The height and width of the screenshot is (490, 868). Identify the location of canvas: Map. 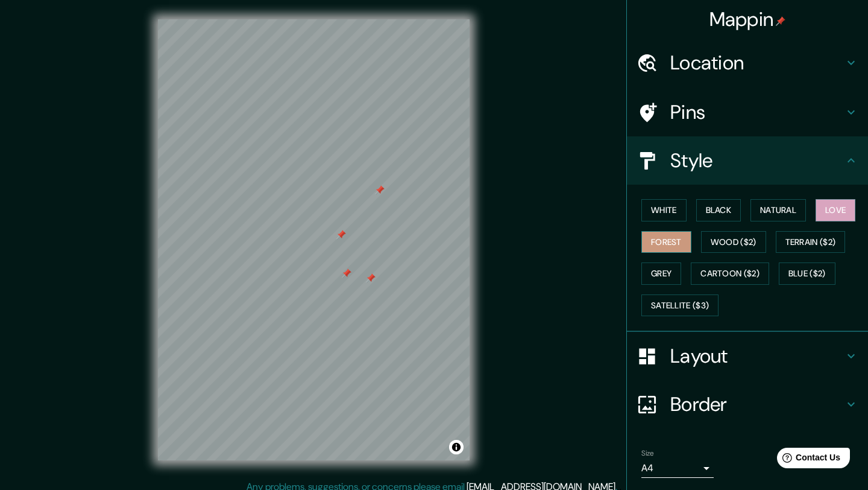
(314, 239).